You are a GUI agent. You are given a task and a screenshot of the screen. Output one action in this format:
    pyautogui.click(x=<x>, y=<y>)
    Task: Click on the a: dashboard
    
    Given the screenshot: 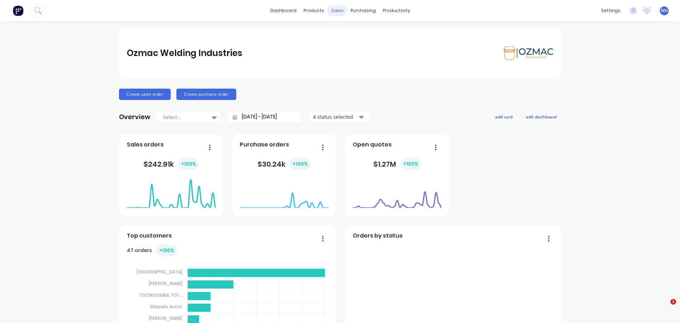 What is the action you would take?
    pyautogui.click(x=283, y=11)
    